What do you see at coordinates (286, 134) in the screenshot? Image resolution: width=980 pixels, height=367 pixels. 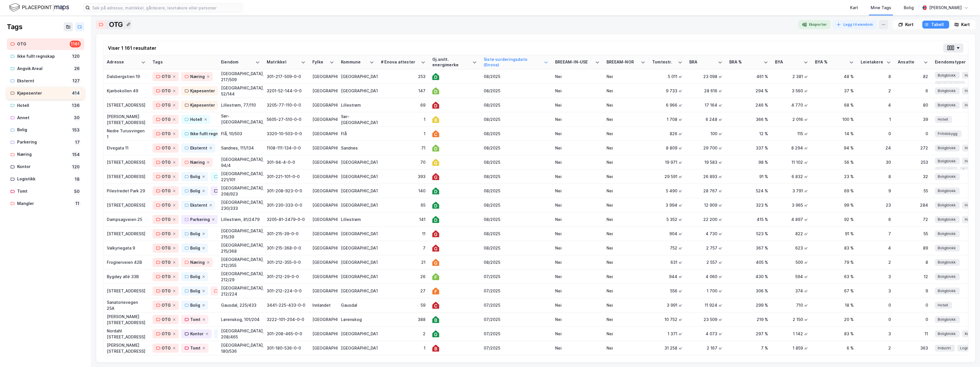 I see `div: 3320-10-503-0-0` at bounding box center [286, 134].